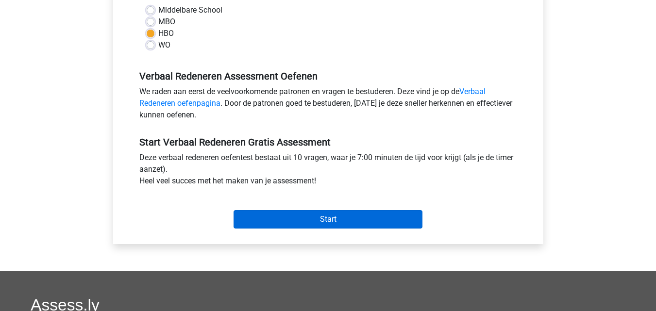  What do you see at coordinates (328, 172) in the screenshot?
I see `div: Deze verbaal redeneren oefentest bestaat uit 10 vragen, waar je 7:00 minuten de tijd voor krijgt ...` at bounding box center [328, 172].